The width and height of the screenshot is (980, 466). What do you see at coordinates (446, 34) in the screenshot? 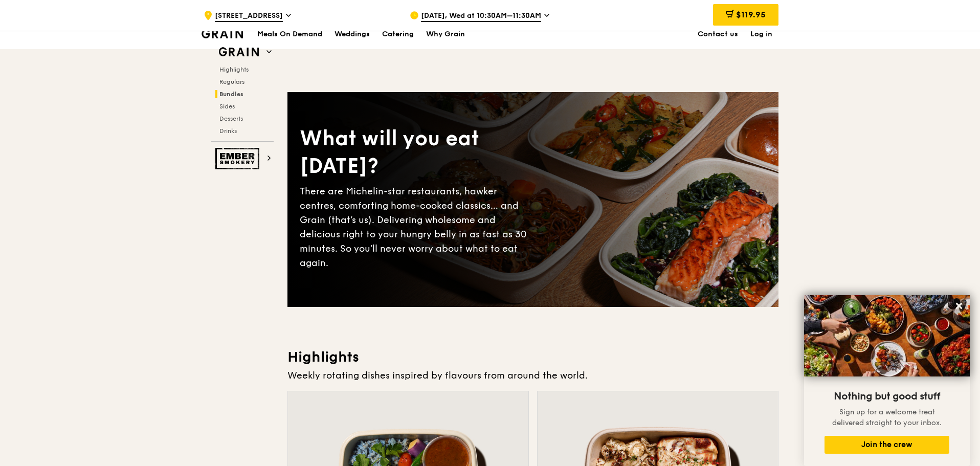
I see `div: Why Grain` at bounding box center [446, 34].